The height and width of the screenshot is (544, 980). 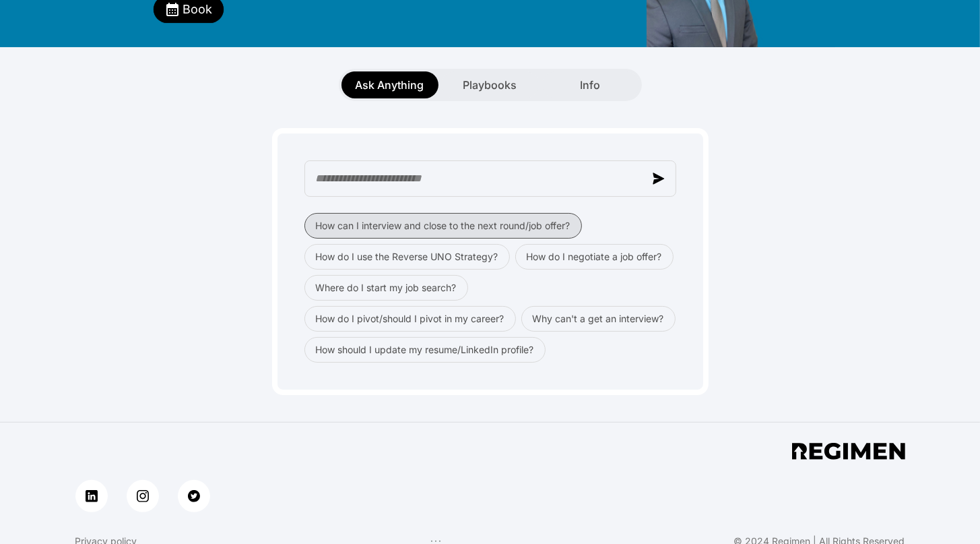 I want to click on button: How do I negotiate a job offer?, so click(x=594, y=256).